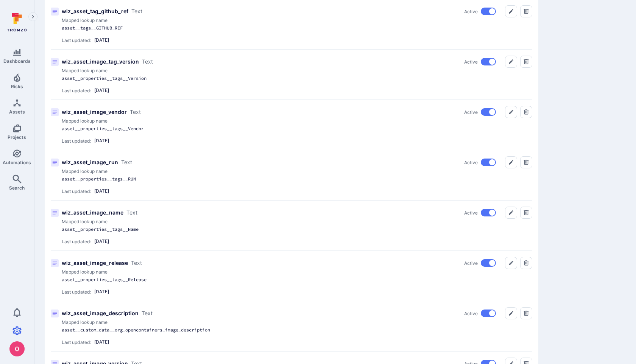 This screenshot has width=636, height=364. What do you see at coordinates (195, 28) in the screenshot?
I see `div: asset__tags__GITHUB_REF` at bounding box center [195, 28].